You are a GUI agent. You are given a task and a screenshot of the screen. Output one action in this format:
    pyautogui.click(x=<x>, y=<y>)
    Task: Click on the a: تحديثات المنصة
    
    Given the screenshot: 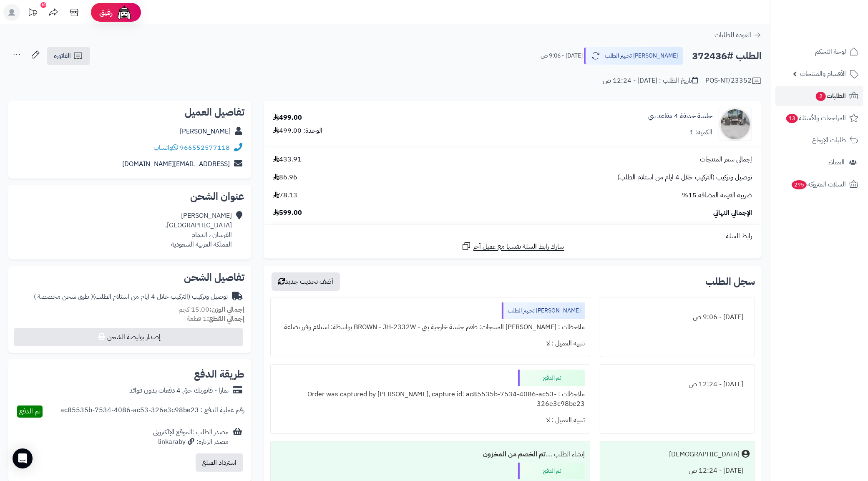 What is the action you would take?
    pyautogui.click(x=32, y=13)
    